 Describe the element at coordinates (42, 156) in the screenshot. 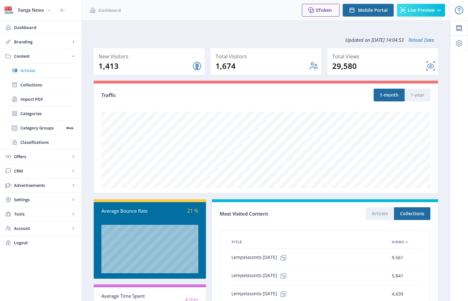

I see `span: Offers` at that location.